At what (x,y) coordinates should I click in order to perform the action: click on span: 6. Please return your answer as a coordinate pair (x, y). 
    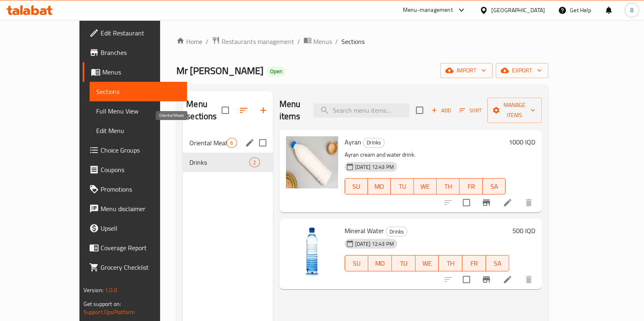
    Looking at the image, I should click on (231, 143).